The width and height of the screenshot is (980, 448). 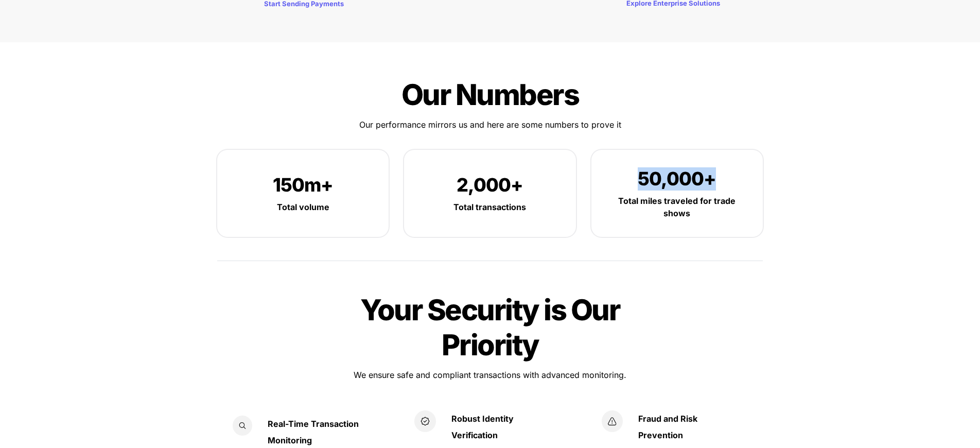 I want to click on strong: Verification, so click(x=475, y=435).